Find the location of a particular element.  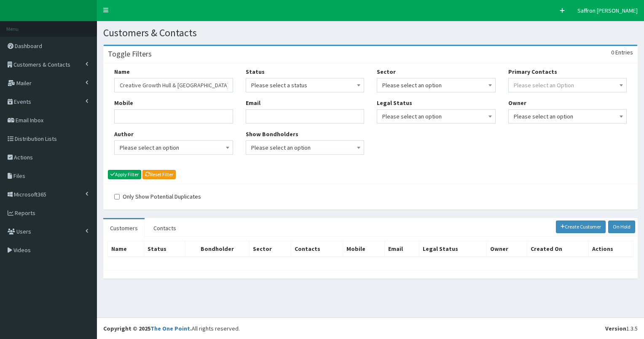

th: Created On is located at coordinates (557, 248).